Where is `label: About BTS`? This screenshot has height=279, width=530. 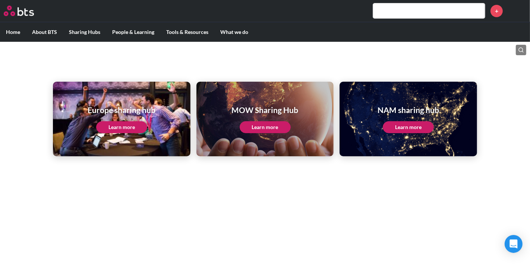
label: About BTS is located at coordinates (44, 32).